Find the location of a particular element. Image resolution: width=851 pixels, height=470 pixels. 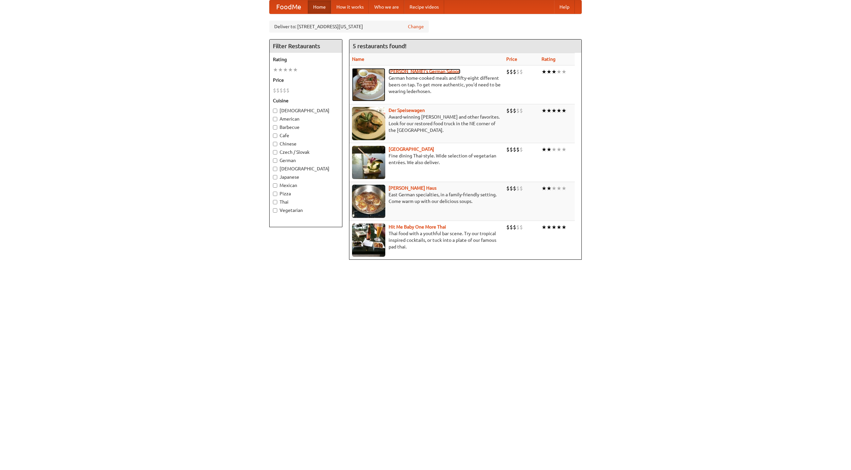

label: Czech / Slovak is located at coordinates (306, 152).